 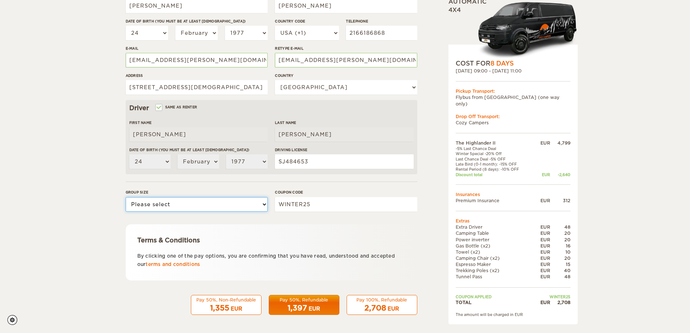 What do you see at coordinates (552, 296) in the screenshot?
I see `td: WINTER25` at bounding box center [552, 296].